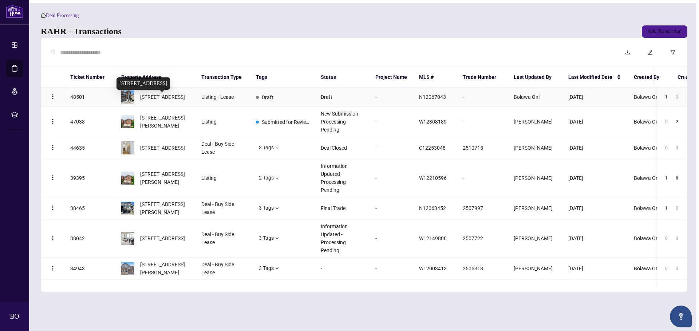  Describe the element at coordinates (535, 78) in the screenshot. I see `th: Last Updated By` at that location.